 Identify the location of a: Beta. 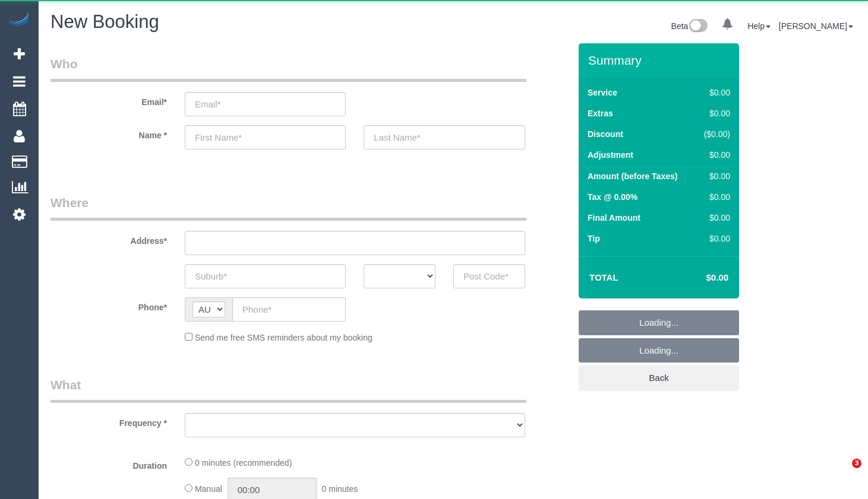
(689, 26).